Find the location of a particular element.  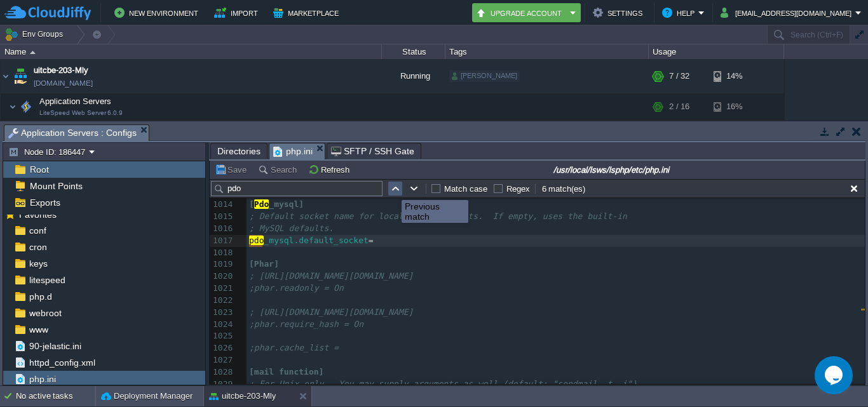

div: 1014 is located at coordinates (222, 204).